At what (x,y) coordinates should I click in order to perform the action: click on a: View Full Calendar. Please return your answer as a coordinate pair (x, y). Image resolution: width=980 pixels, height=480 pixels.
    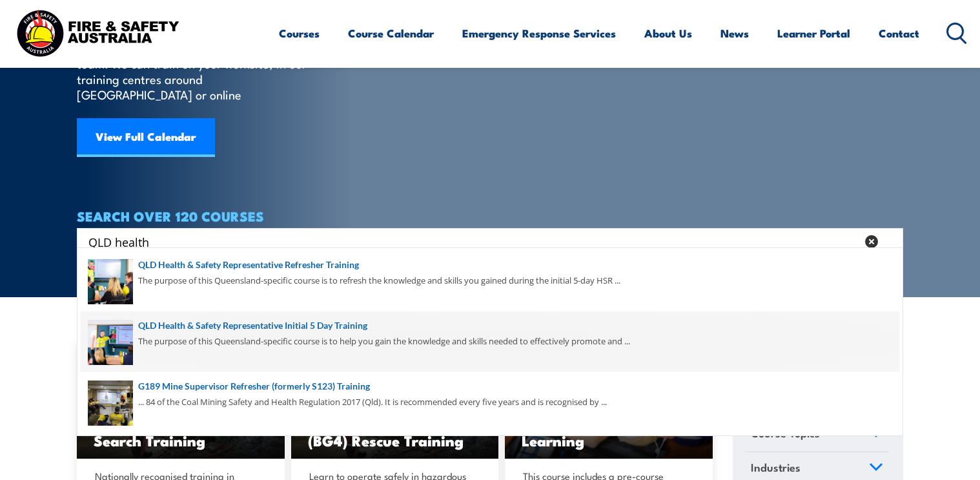
    Looking at the image, I should click on (146, 138).